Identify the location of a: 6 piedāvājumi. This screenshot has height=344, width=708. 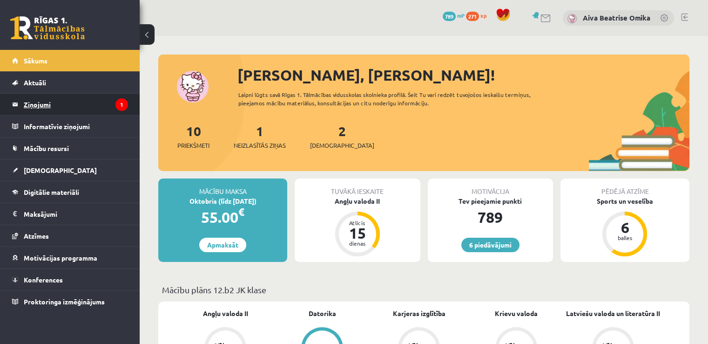
(490, 244).